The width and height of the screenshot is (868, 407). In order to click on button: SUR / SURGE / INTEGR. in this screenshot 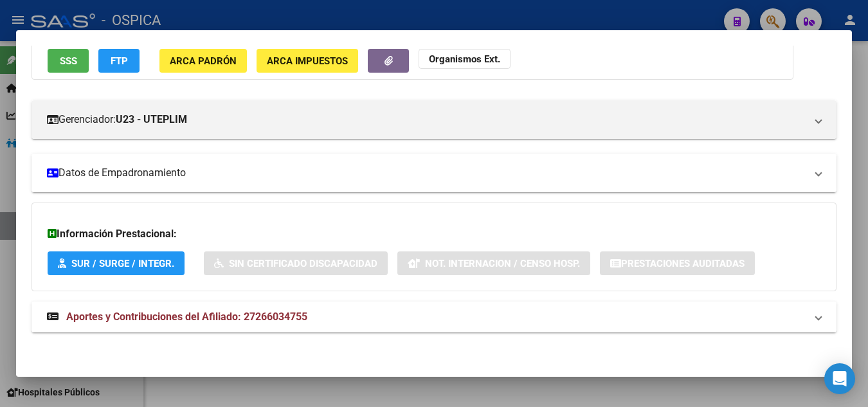, I will do `click(116, 263)`.